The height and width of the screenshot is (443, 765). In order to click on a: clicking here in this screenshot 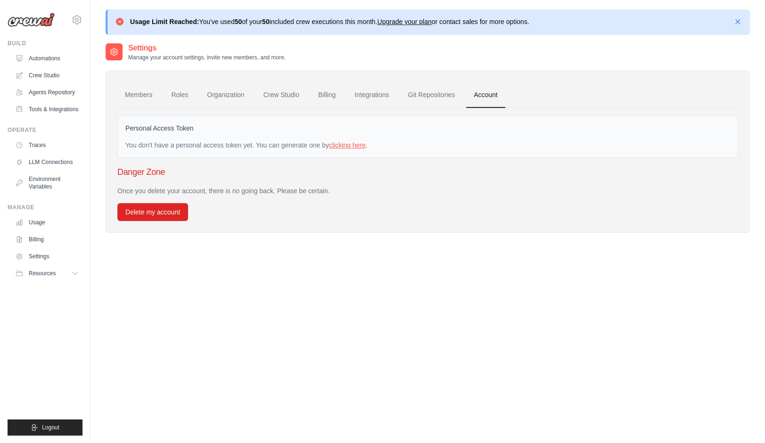, I will do `click(348, 145)`.